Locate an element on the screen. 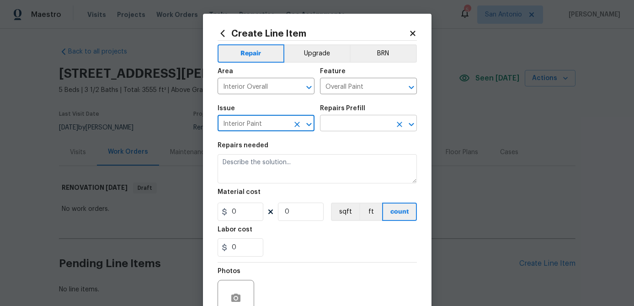 This screenshot has width=634, height=306. h2: Create Line Item is located at coordinates (313, 33).